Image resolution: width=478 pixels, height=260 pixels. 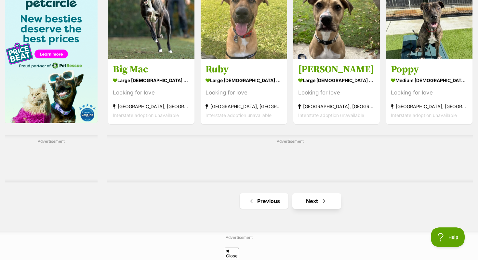 What do you see at coordinates (290, 201) in the screenshot?
I see `nav: Pagination` at bounding box center [290, 201].